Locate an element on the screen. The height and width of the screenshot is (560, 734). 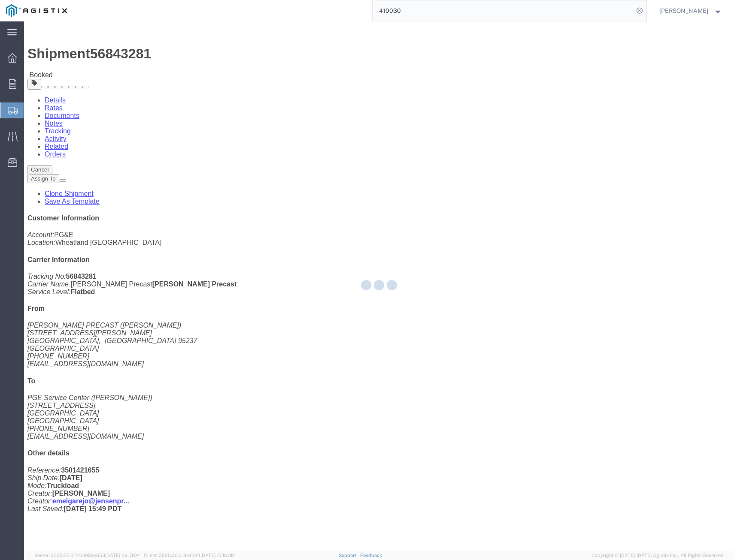
span: Server: 2025.20.0-710e05ee653 is located at coordinates (87, 556).